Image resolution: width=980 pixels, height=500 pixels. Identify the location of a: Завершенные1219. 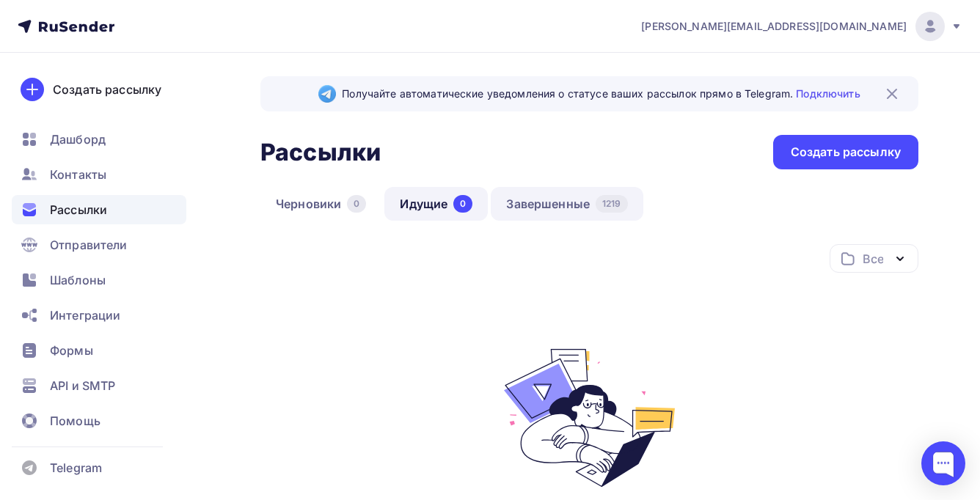
(567, 204).